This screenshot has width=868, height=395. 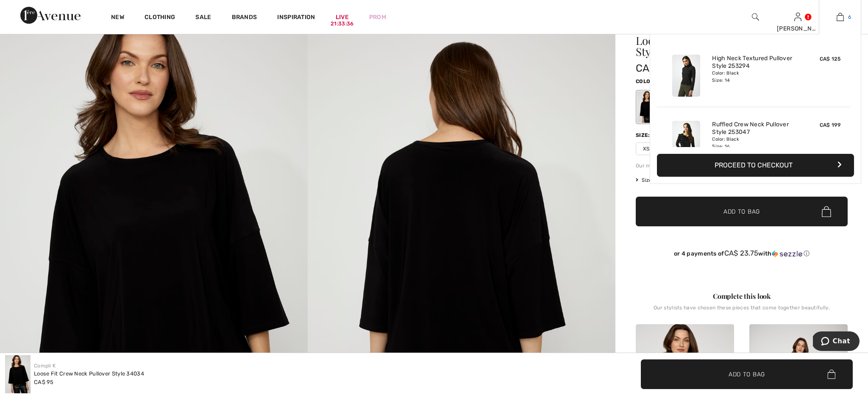 I want to click on span: Size Guide, so click(x=652, y=180).